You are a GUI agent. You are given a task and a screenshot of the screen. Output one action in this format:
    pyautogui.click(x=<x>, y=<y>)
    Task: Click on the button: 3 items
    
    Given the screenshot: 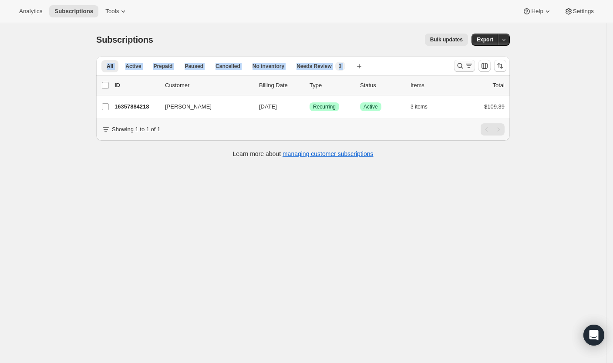 What is the action you would take?
    pyautogui.click(x=424, y=107)
    